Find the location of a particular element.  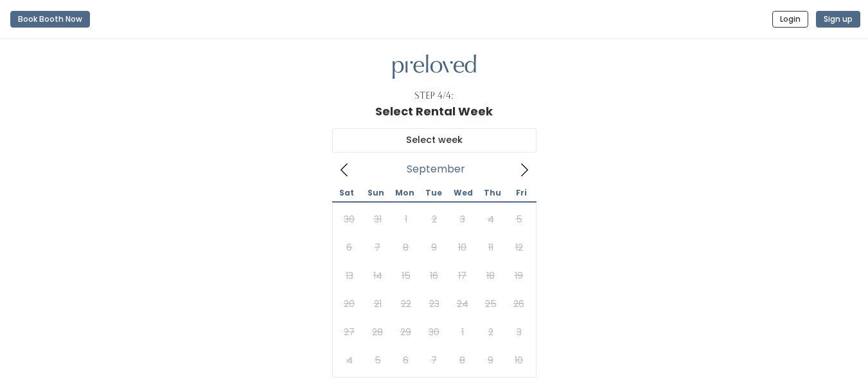

input: Select week is located at coordinates (434, 140).